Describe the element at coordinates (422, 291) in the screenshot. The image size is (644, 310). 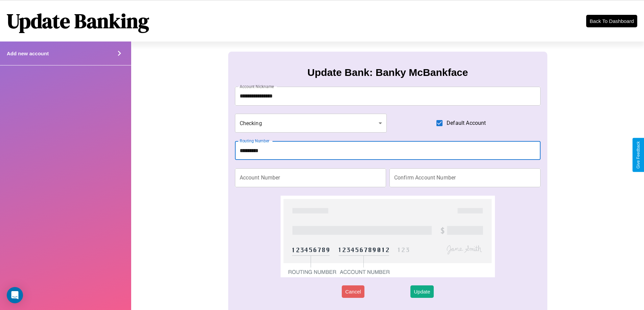
I see `button: Update` at that location.